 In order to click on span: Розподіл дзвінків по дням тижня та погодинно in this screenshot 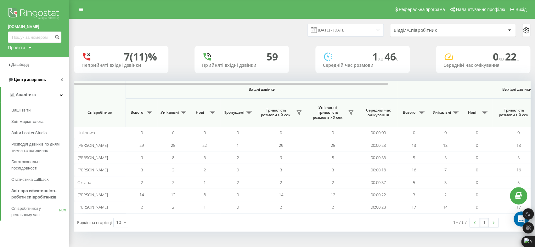, I will do `click(39, 147)`.